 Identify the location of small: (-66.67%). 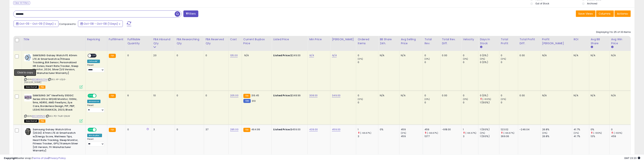
(509, 133).